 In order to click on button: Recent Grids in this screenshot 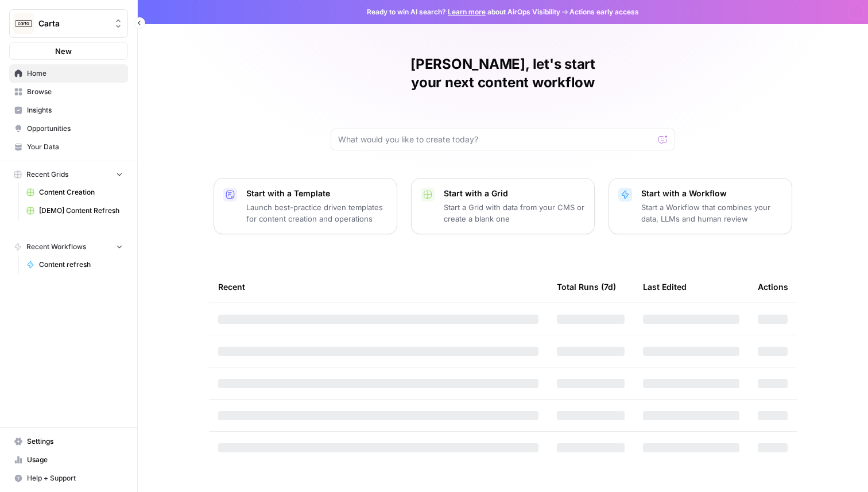, I will do `click(68, 174)`.